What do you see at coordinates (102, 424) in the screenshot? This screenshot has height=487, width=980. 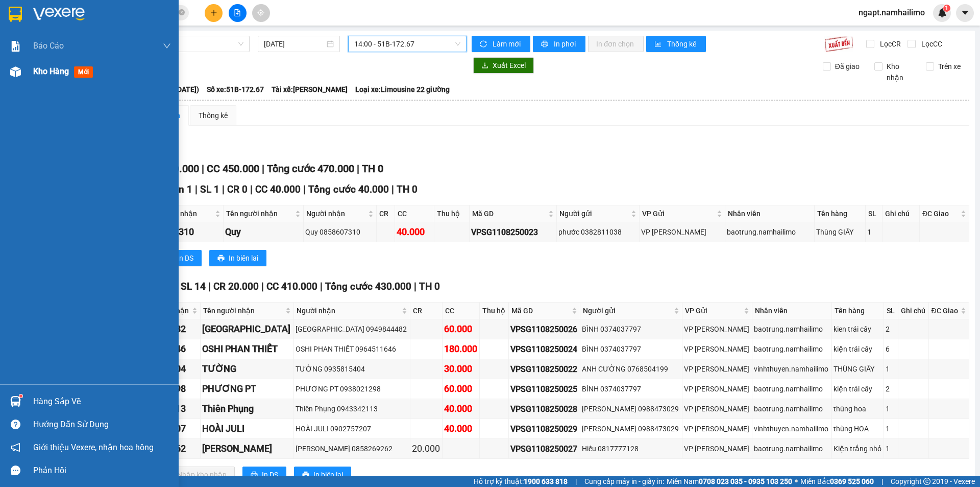 I see `div: Hướng dẫn sử dụng` at bounding box center [102, 424].